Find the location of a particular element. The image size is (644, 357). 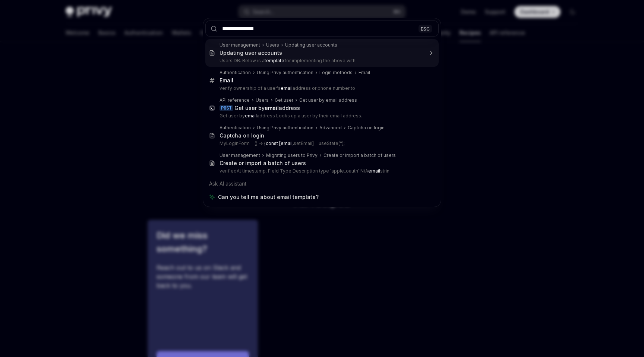

b: const [email, is located at coordinates (280, 143).